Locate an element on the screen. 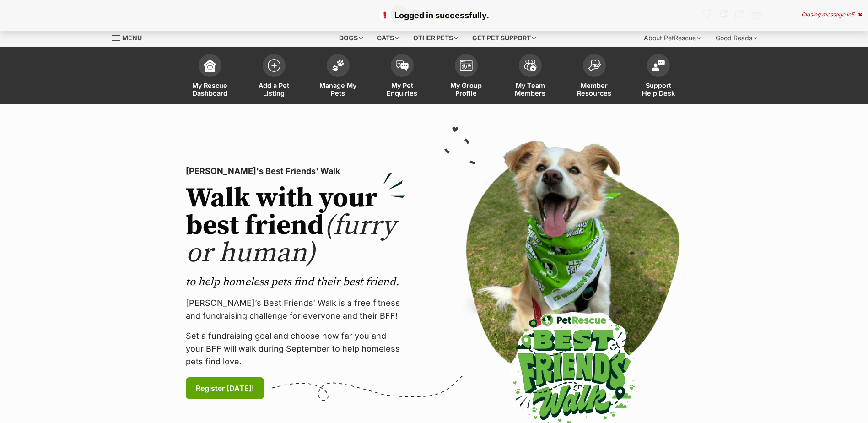 This screenshot has height=423, width=868. div: Get pet support is located at coordinates (504, 38).